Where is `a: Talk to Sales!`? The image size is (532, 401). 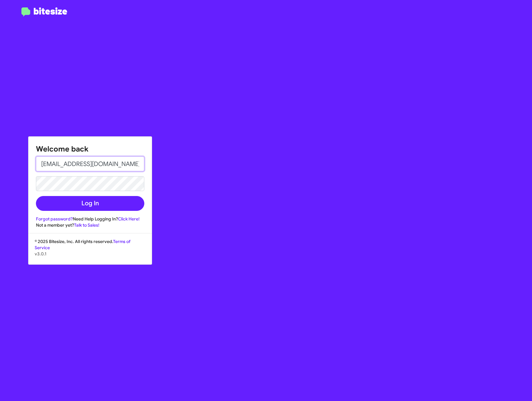
a: Talk to Sales! is located at coordinates (87, 225).